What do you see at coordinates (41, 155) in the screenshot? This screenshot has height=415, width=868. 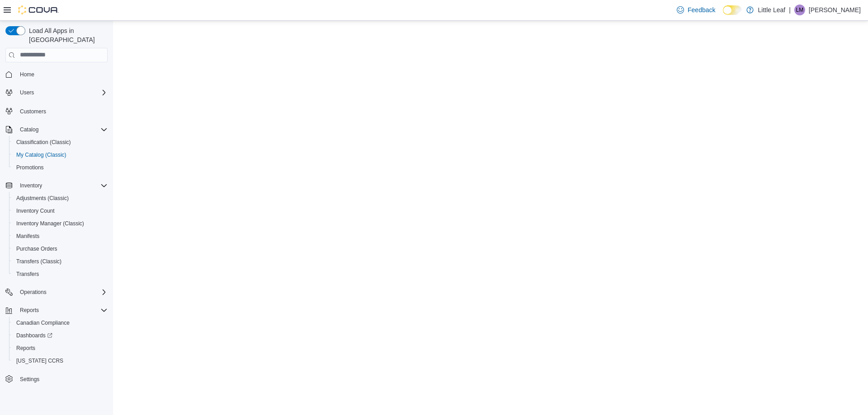 I see `a: My Catalog (Classic)` at bounding box center [41, 155].